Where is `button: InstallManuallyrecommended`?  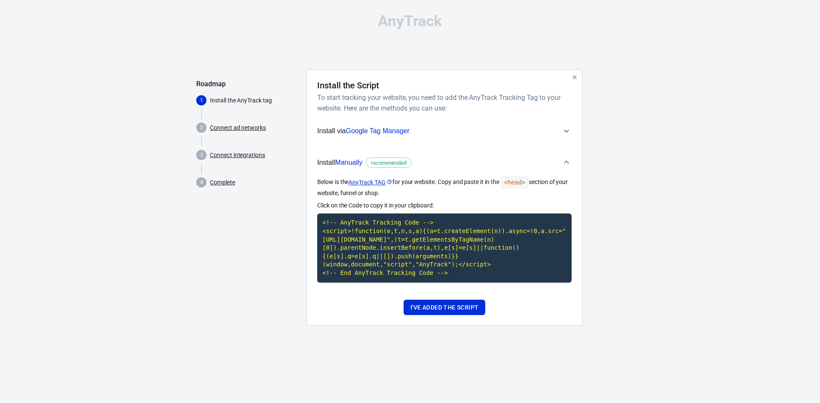
button: InstallManuallyrecommended is located at coordinates (444, 163).